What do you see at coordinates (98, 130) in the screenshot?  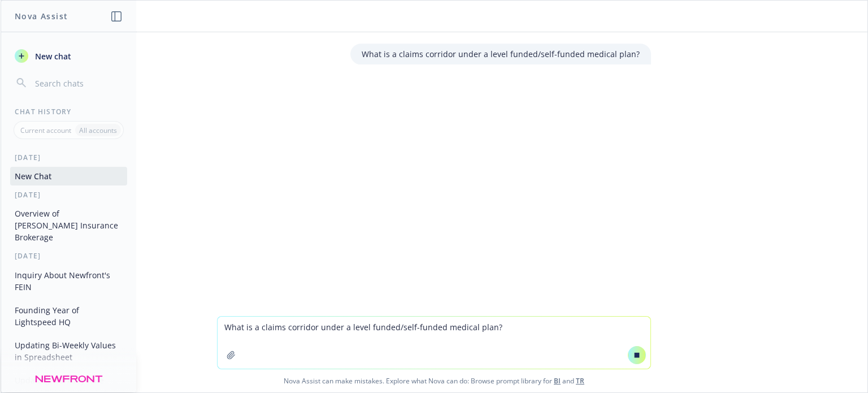 I see `p: All accounts` at bounding box center [98, 130].